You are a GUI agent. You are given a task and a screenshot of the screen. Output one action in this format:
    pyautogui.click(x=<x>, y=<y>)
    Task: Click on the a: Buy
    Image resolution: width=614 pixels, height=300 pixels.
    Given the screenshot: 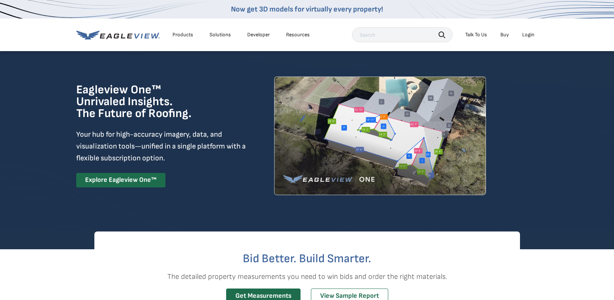 What is the action you would take?
    pyautogui.click(x=504, y=35)
    